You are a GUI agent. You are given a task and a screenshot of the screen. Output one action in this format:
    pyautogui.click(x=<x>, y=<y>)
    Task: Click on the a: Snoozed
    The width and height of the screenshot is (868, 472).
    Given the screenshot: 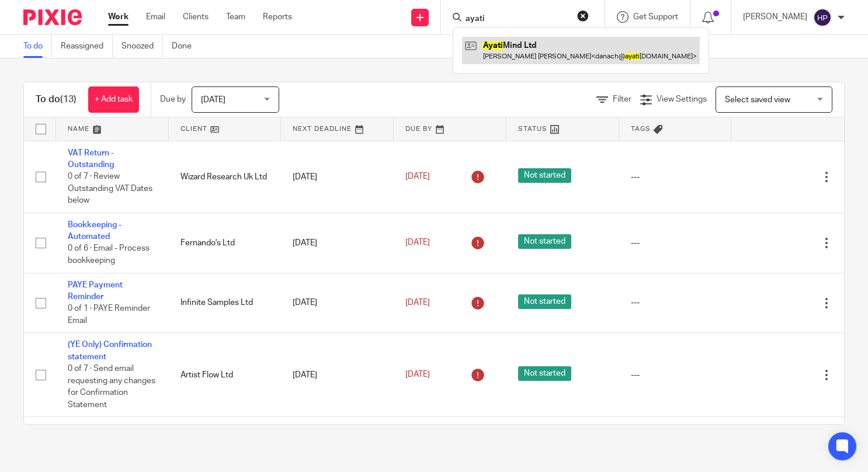 What is the action you would take?
    pyautogui.click(x=142, y=46)
    